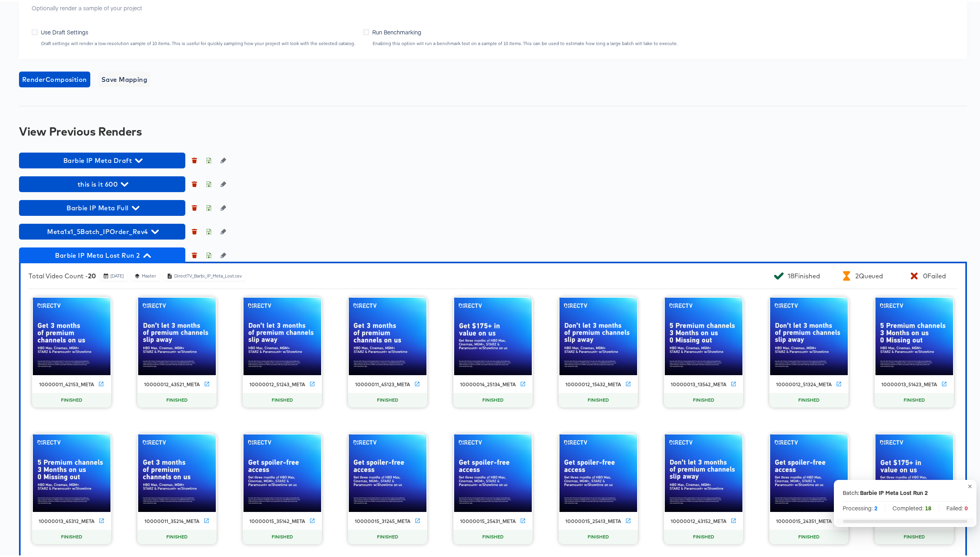 The width and height of the screenshot is (980, 557). Describe the element at coordinates (803, 274) in the screenshot. I see `div: 18 Finished` at that location.